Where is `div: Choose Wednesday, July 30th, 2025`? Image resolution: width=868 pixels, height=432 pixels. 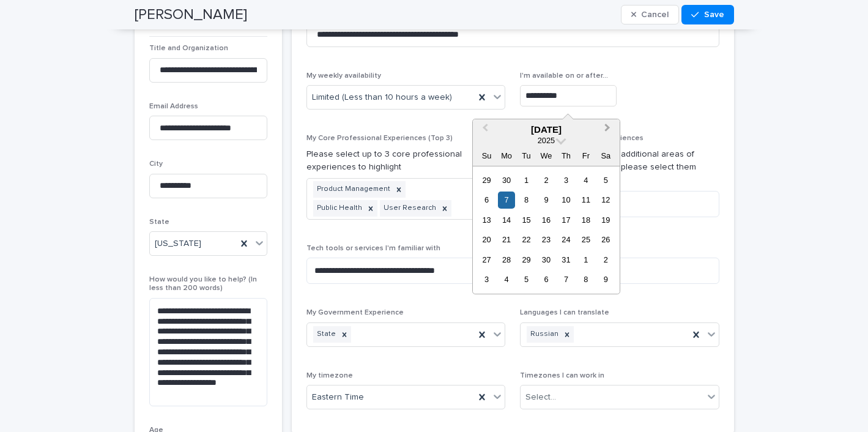 div: Choose Wednesday, July 30th, 2025 is located at coordinates (546, 259).